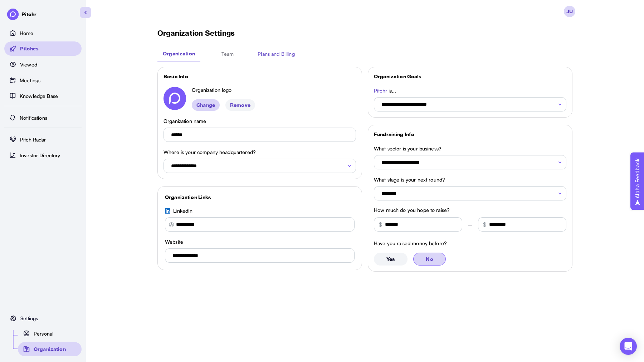 This screenshot has height=362, width=644. What do you see at coordinates (29, 318) in the screenshot?
I see `p: Settings` at bounding box center [29, 318].